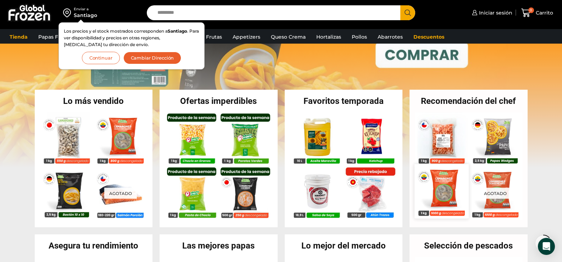 This screenshot has height=262, width=562. What do you see at coordinates (531, 10) in the screenshot?
I see `span: 0` at bounding box center [531, 10].